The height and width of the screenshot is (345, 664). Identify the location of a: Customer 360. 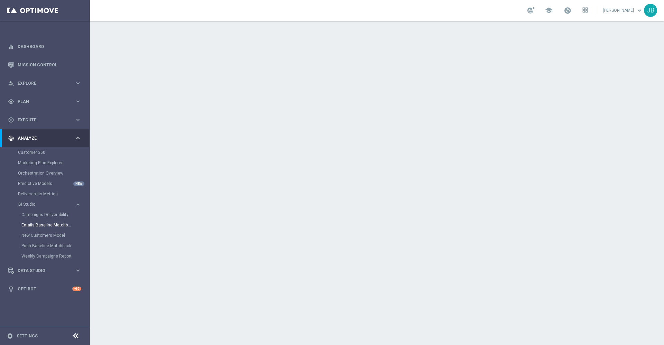
(45, 152).